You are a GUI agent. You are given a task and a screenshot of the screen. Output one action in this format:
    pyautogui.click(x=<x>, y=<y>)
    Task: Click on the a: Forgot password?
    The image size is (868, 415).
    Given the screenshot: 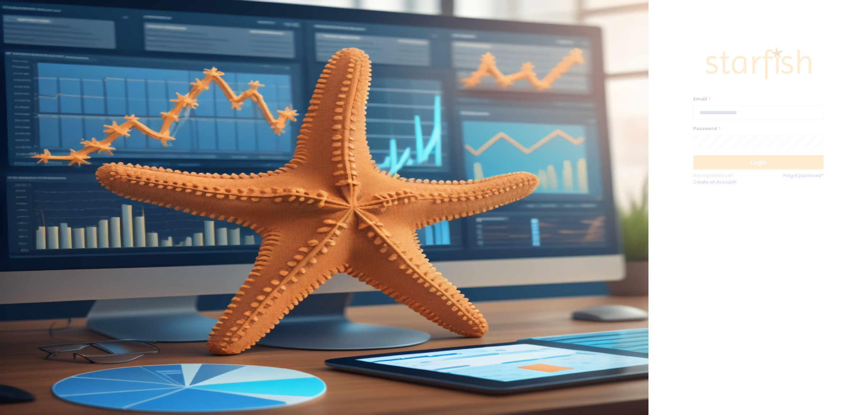 What is the action you would take?
    pyautogui.click(x=803, y=179)
    